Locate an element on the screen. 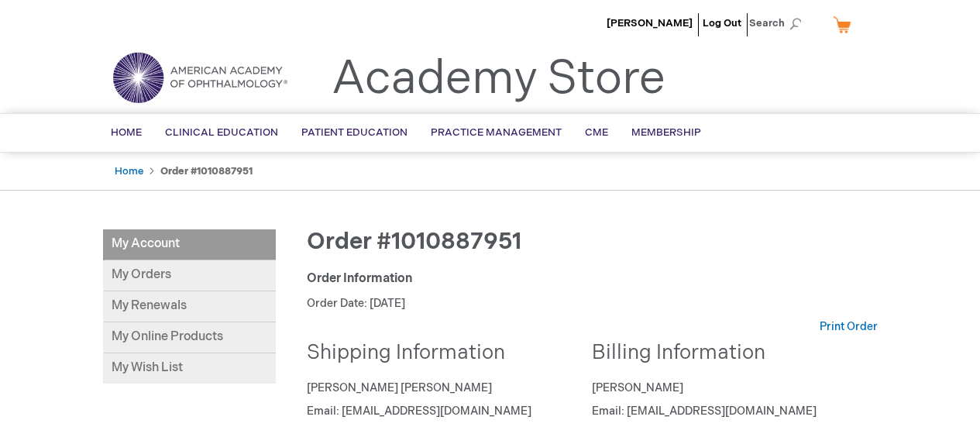 Image resolution: width=980 pixels, height=427 pixels. a: Home is located at coordinates (129, 172).